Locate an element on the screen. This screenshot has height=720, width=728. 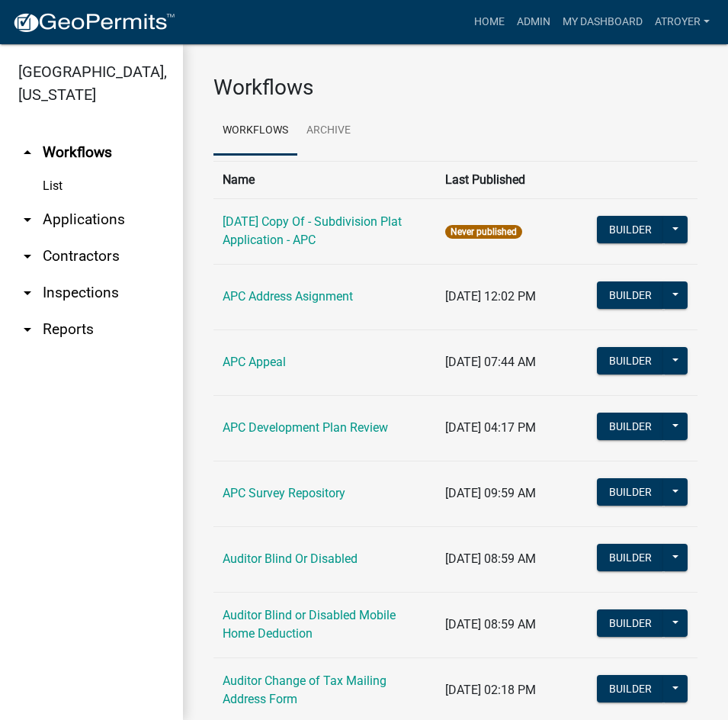
a: APC Survey Repository is located at coordinates (283, 492).